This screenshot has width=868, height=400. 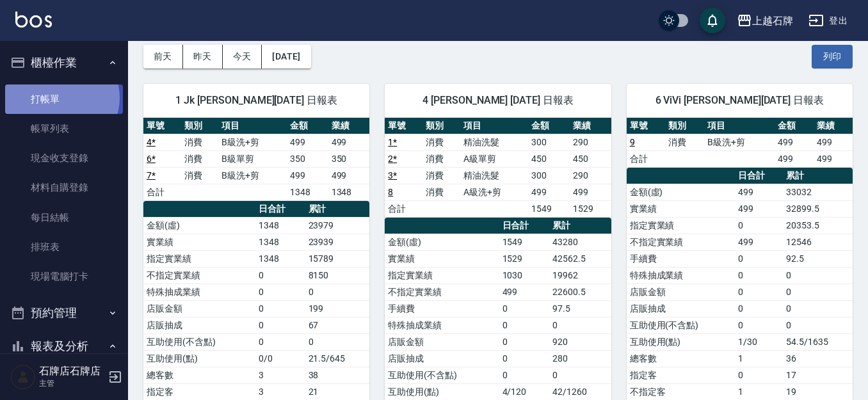 I want to click on td: 33032, so click(x=818, y=192).